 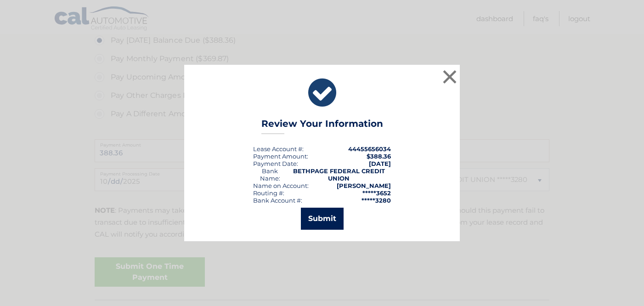 I want to click on div: Lease Account #:, so click(x=278, y=149).